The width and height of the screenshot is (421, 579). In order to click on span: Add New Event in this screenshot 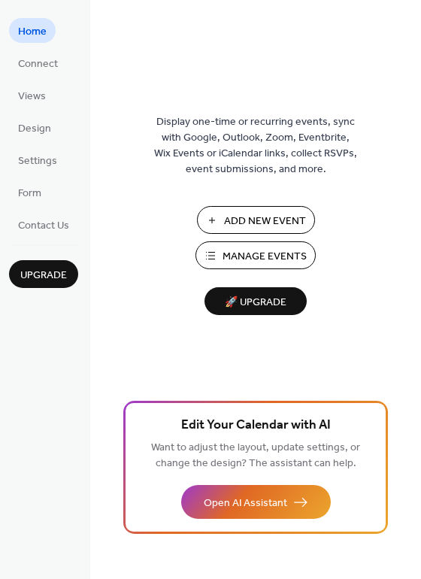, I will do `click(265, 221)`.